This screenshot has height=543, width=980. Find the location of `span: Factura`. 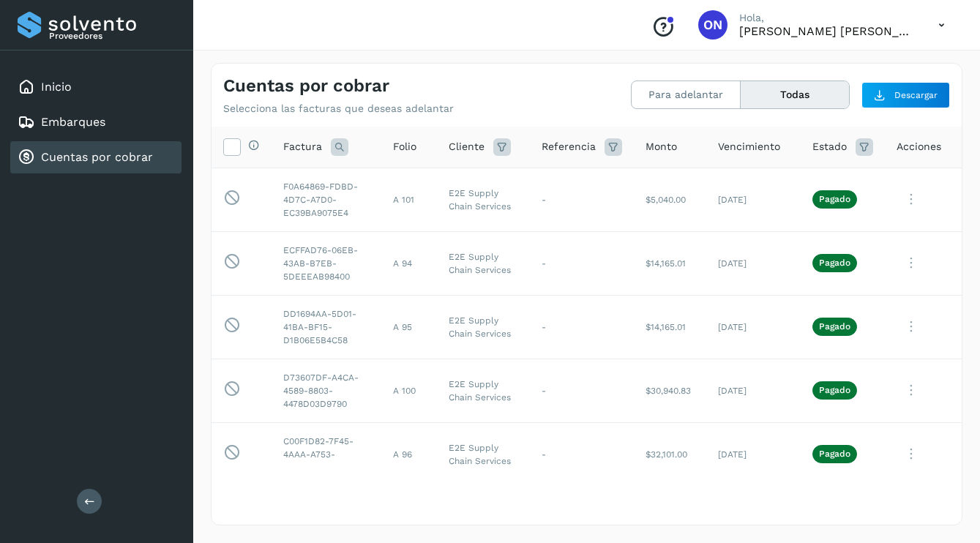

span: Factura is located at coordinates (302, 147).